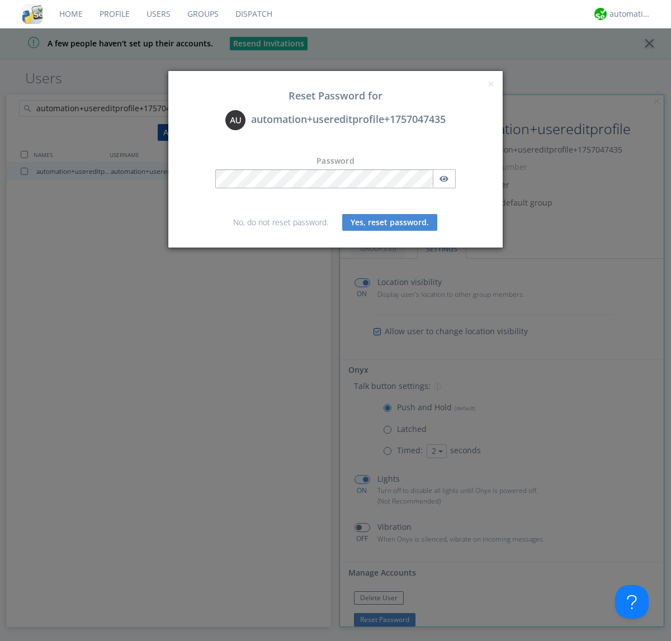 The image size is (671, 641). Describe the element at coordinates (281, 222) in the screenshot. I see `a: No, do not reset password.` at that location.